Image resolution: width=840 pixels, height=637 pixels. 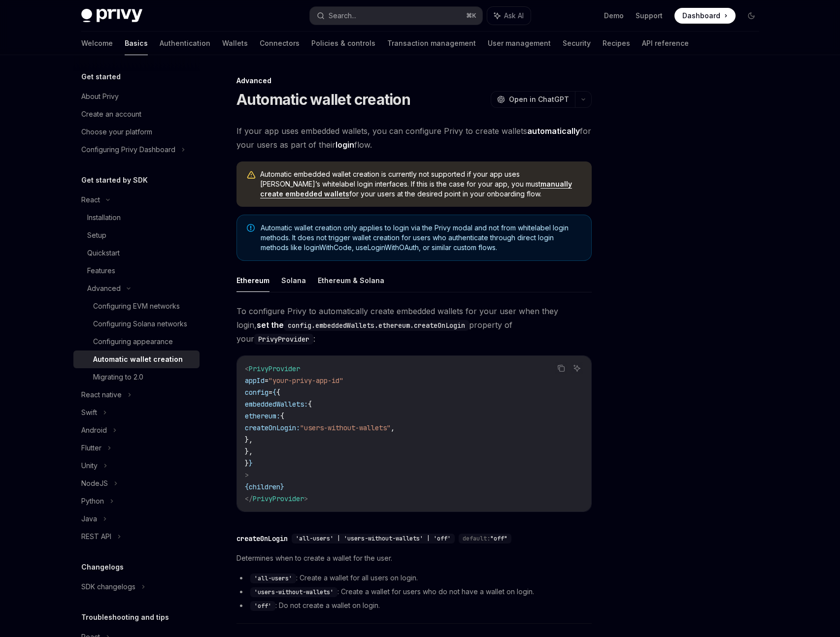 I want to click on span: embeddedWallets:, so click(x=276, y=404).